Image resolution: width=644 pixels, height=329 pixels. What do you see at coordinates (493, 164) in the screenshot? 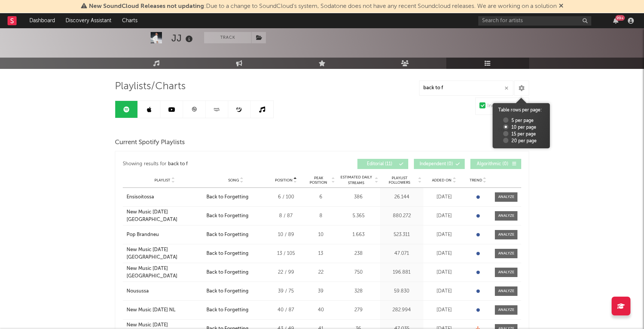
I see `span: Algorithmic ( 0 )` at bounding box center [493, 164].